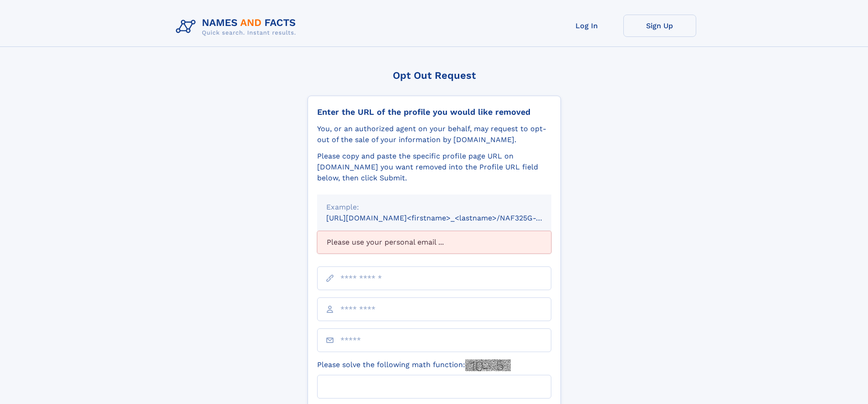 This screenshot has height=404, width=868. Describe the element at coordinates (659, 26) in the screenshot. I see `a: Sign Up` at that location.